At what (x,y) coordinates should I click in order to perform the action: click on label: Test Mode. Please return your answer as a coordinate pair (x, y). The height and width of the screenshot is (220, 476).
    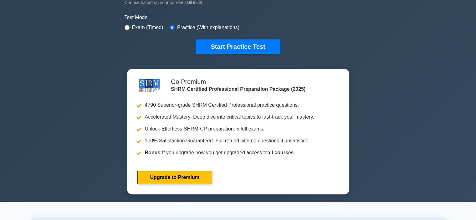
    Looking at the image, I should click on (238, 18).